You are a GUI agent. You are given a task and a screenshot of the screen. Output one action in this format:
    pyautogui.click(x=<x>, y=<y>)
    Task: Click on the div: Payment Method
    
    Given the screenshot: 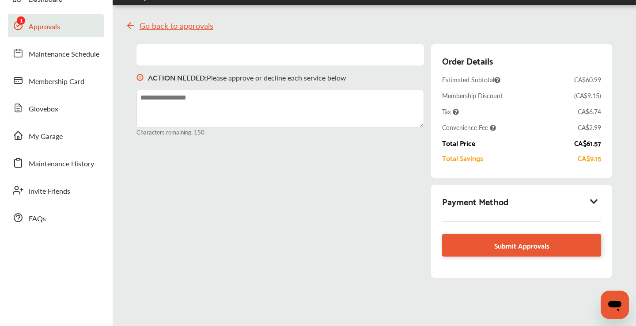 What is the action you would take?
    pyautogui.click(x=522, y=201)
    